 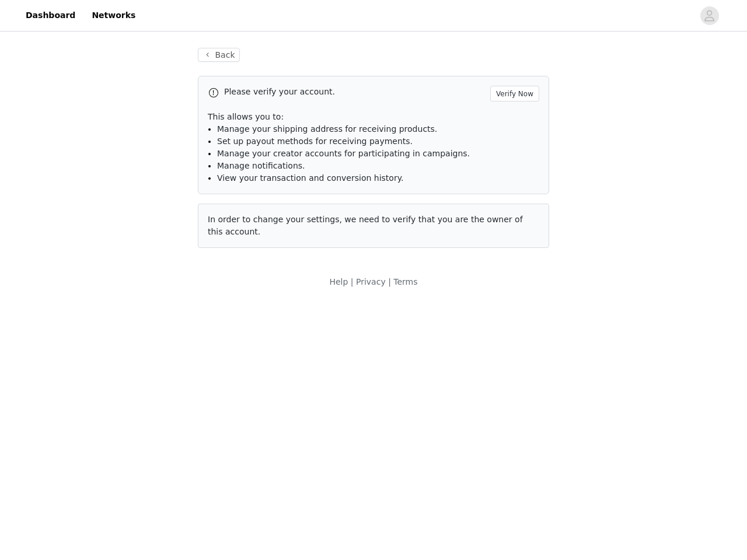 I want to click on button: Back, so click(x=219, y=55).